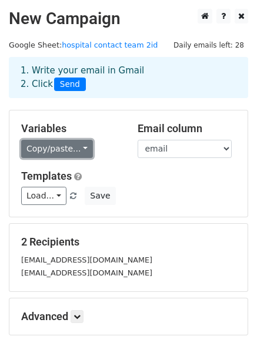 The width and height of the screenshot is (257, 343). What do you see at coordinates (43, 196) in the screenshot?
I see `a: Load...` at bounding box center [43, 196].